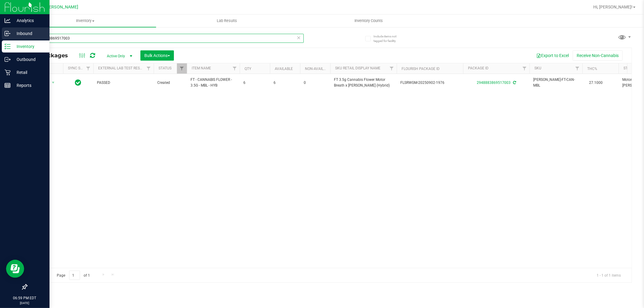 This screenshot has width=644, height=308. What do you see at coordinates (609, 275) in the screenshot?
I see `span: 1 - 1 of 1 items` at bounding box center [609, 275].